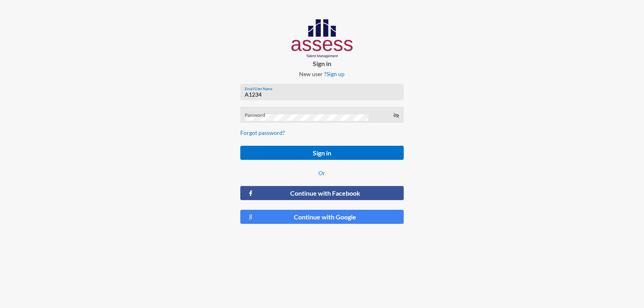  I want to click on img: AssessLogoo.svg, so click(322, 39).